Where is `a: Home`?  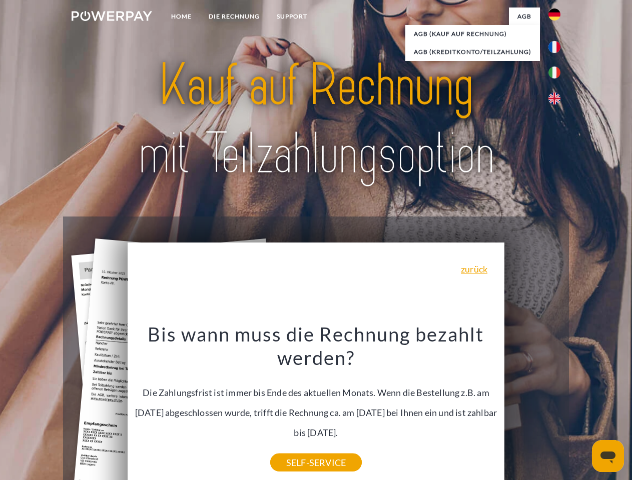
a: Home is located at coordinates (181, 17).